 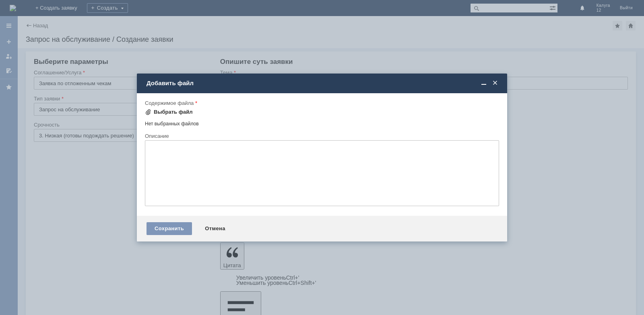 What do you see at coordinates (323, 83) in the screenshot?
I see `div: Добавить файл` at bounding box center [323, 83].